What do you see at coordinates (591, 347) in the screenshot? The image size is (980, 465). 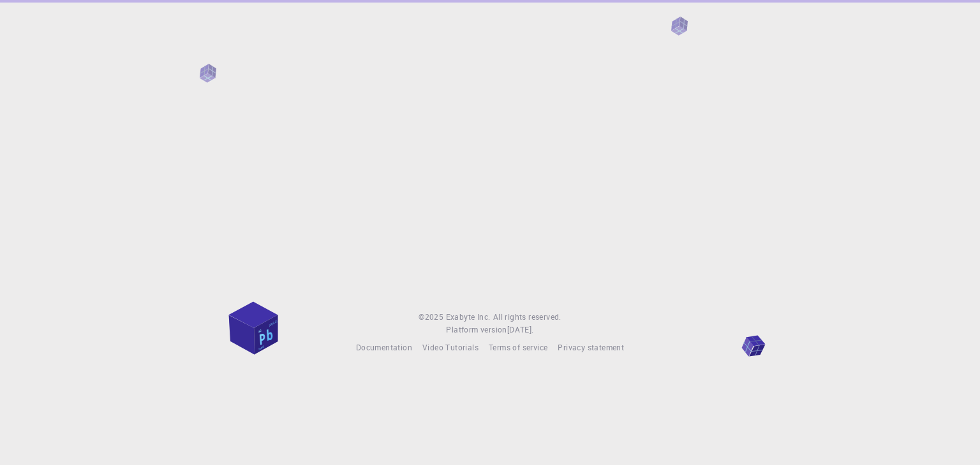 I see `span: Privacy statement` at bounding box center [591, 347].